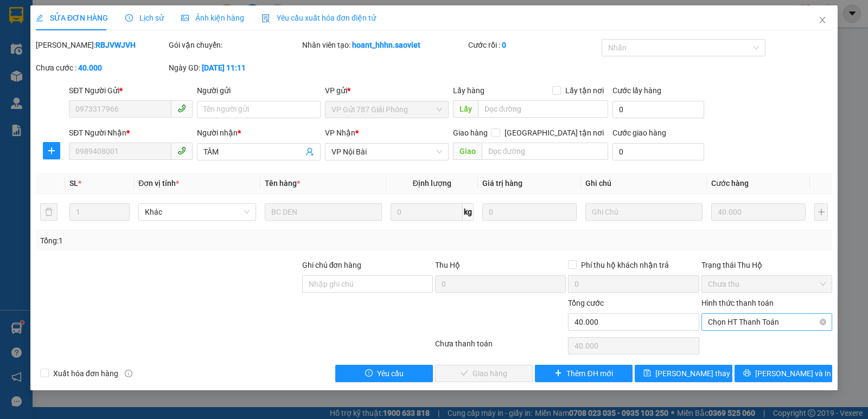 This screenshot has width=868, height=419. Describe the element at coordinates (484, 373) in the screenshot. I see `button: checkGiao hàng` at that location.